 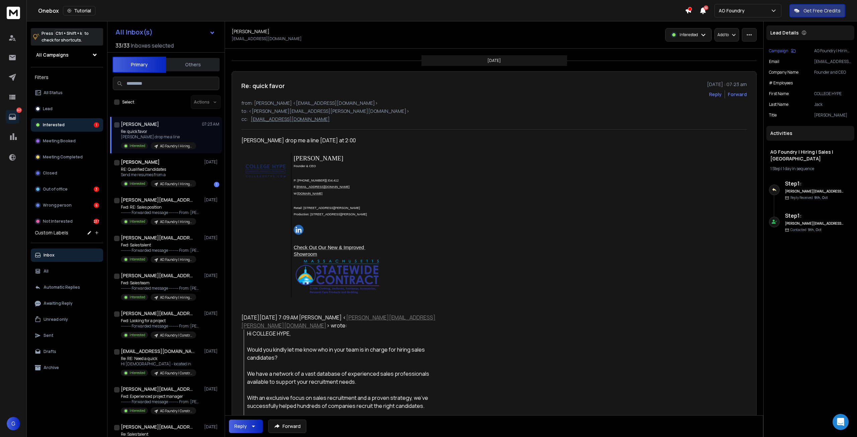 I want to click on p: Lead Details, so click(x=785, y=33).